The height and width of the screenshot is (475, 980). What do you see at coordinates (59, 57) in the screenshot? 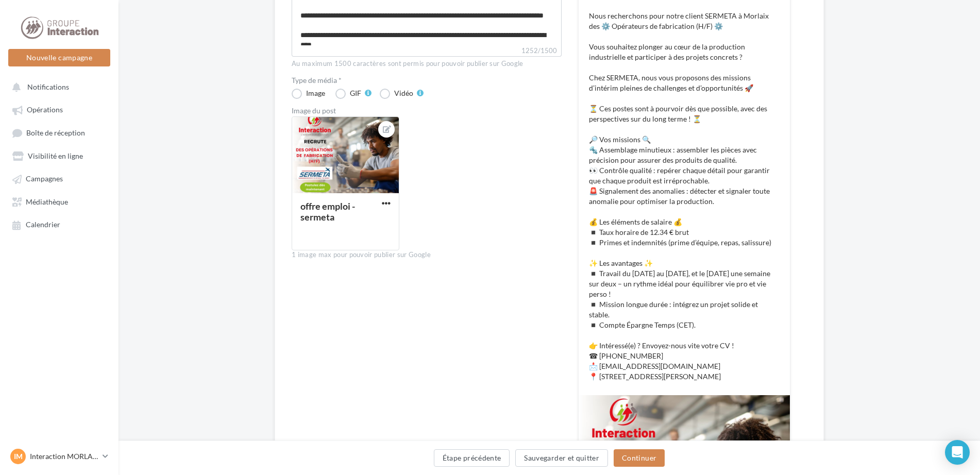
I see `button: Nouvelle campagne` at bounding box center [59, 57].